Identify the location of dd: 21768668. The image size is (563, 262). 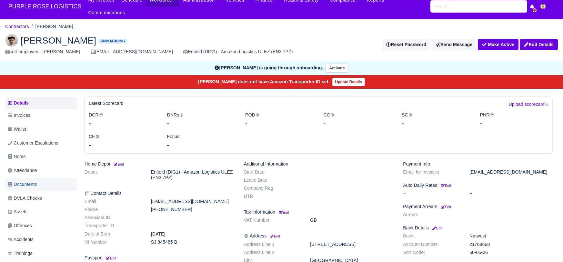
(511, 244).